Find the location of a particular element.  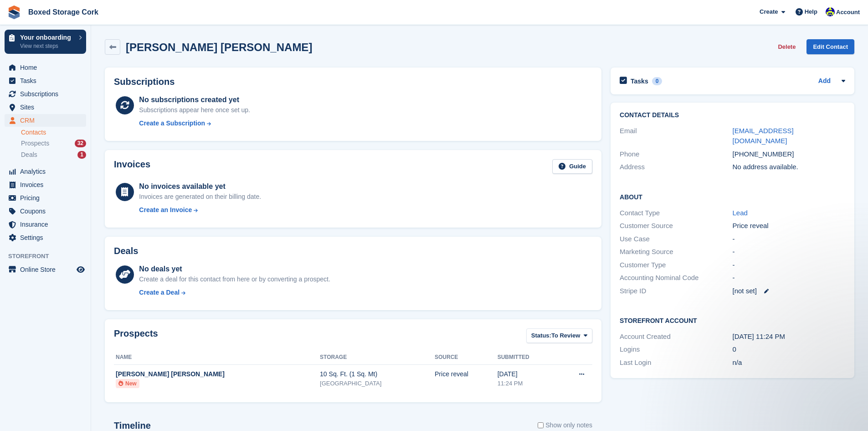

h2: Storefront Account is located at coordinates (732, 320).